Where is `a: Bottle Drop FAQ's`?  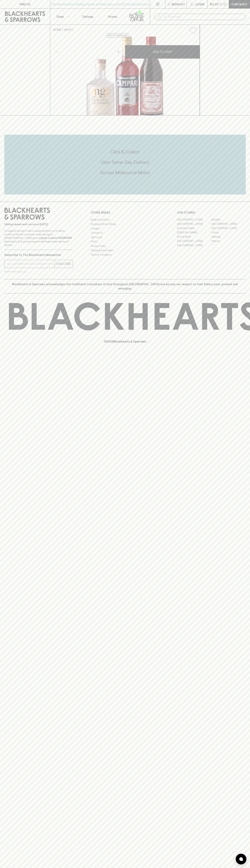
a: Bottle Drop FAQ's is located at coordinates (125, 220).